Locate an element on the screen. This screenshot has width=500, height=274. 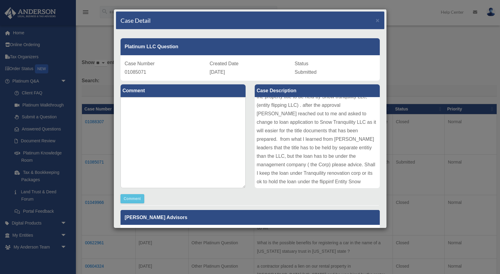
h4: Case Detail is located at coordinates (135, 20).